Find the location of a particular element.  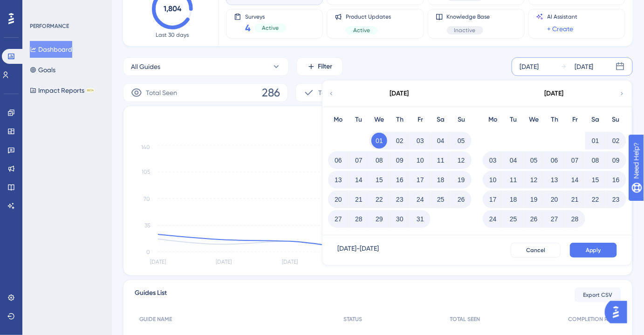

button: 26 is located at coordinates (535, 219).